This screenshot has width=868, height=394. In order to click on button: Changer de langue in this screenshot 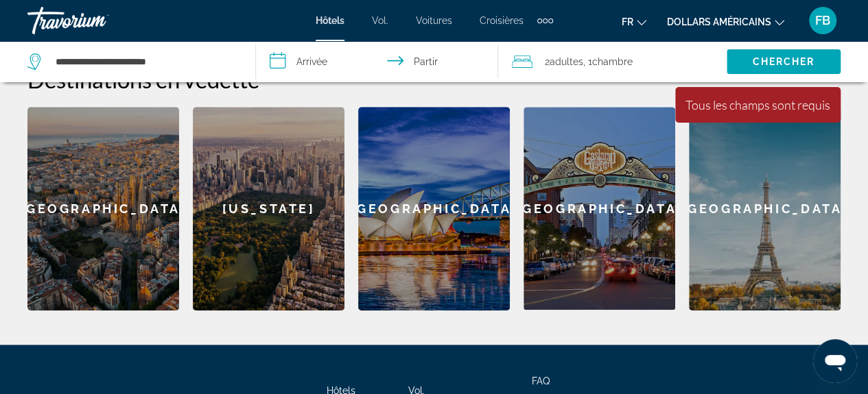, I will do `click(634, 21)`.